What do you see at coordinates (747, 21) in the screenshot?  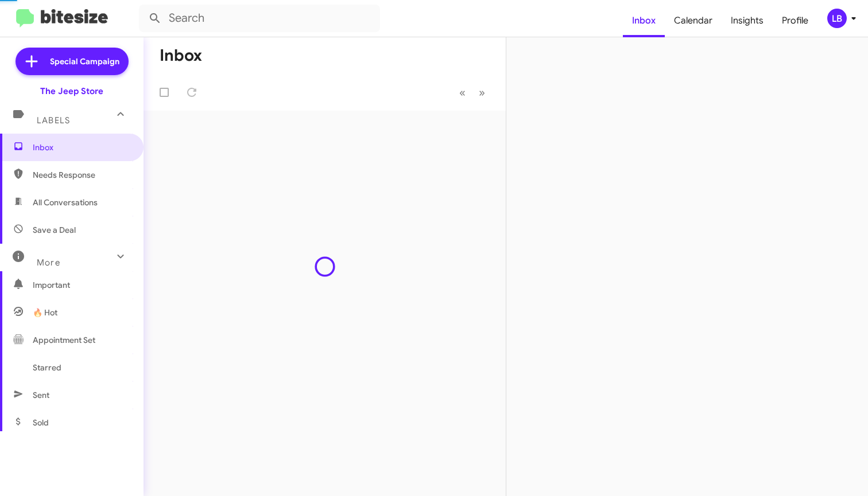 I see `span: Insights` at bounding box center [747, 21].